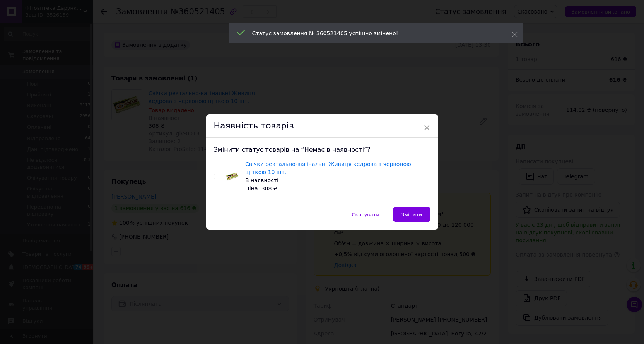 The image size is (644, 344). I want to click on div: Статус замовлення № 360521405 успішно змінено!, so click(373, 33).